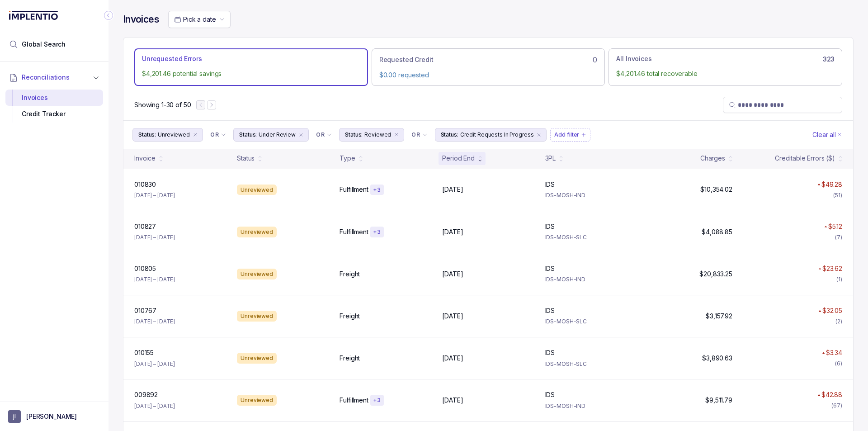 This screenshot has width=868, height=431. Describe the element at coordinates (371, 135) in the screenshot. I see `button: Filter Chip Reviewed` at that location.